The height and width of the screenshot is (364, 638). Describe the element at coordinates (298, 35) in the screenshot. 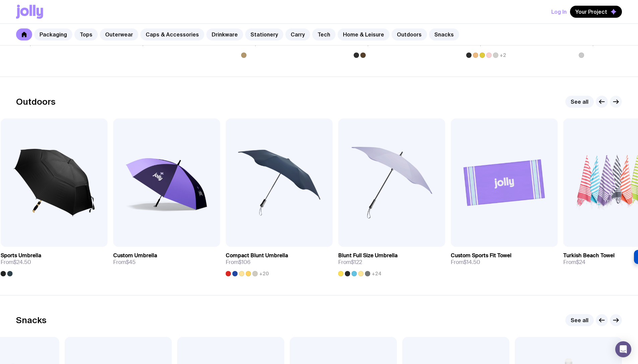

I see `a: Carry` at that location.